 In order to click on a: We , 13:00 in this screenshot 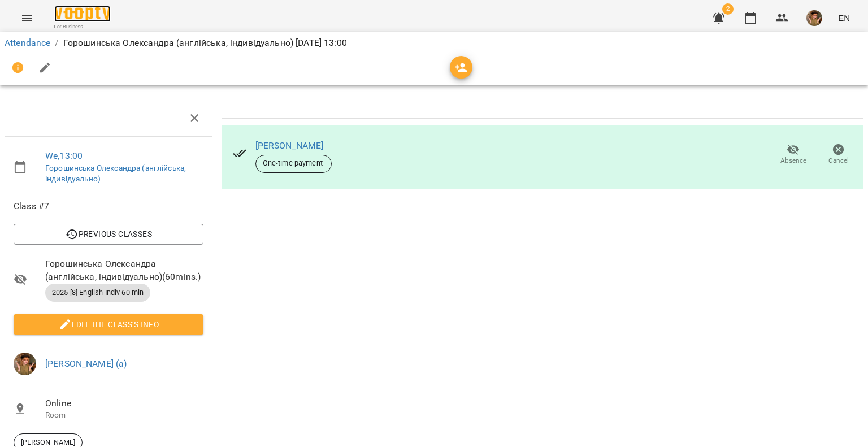, I will do `click(64, 156)`.